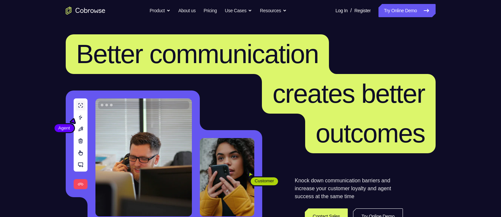 This screenshot has height=217, width=501. What do you see at coordinates (227, 177) in the screenshot?
I see `img: A customer holding their phone` at bounding box center [227, 177].